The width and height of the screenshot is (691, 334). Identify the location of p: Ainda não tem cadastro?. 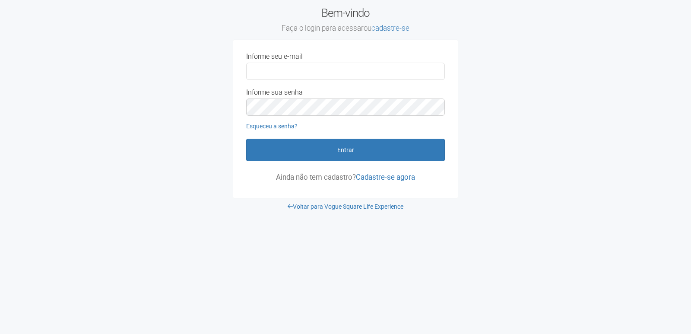
(346, 177).